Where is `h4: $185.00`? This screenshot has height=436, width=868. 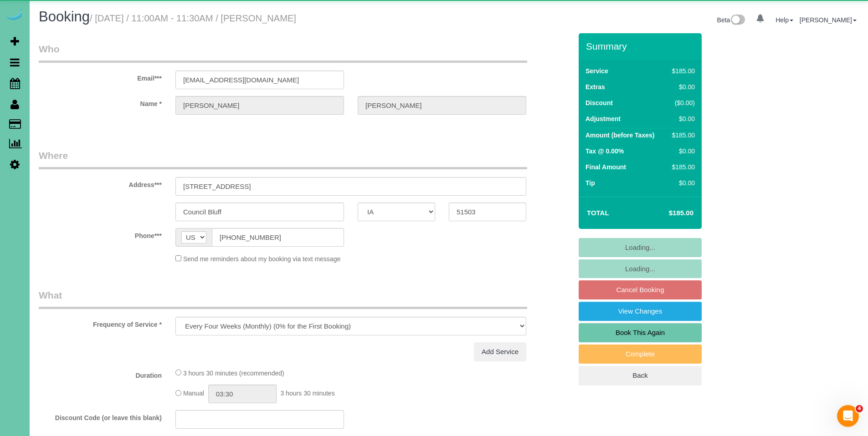 h4: $185.00 is located at coordinates (667, 213).